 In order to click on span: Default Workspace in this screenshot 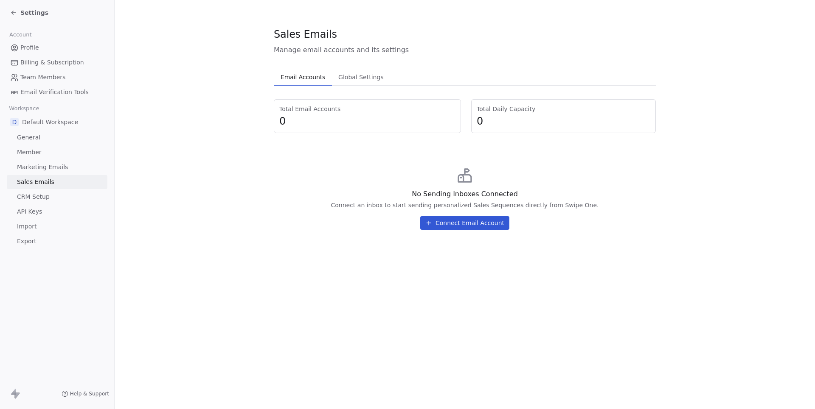, I will do `click(50, 122)`.